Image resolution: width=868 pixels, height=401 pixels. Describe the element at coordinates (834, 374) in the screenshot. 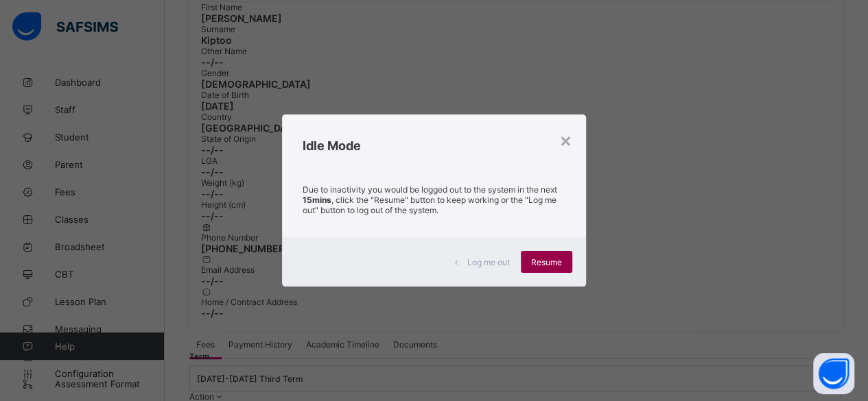

I see `button: Open asap` at that location.